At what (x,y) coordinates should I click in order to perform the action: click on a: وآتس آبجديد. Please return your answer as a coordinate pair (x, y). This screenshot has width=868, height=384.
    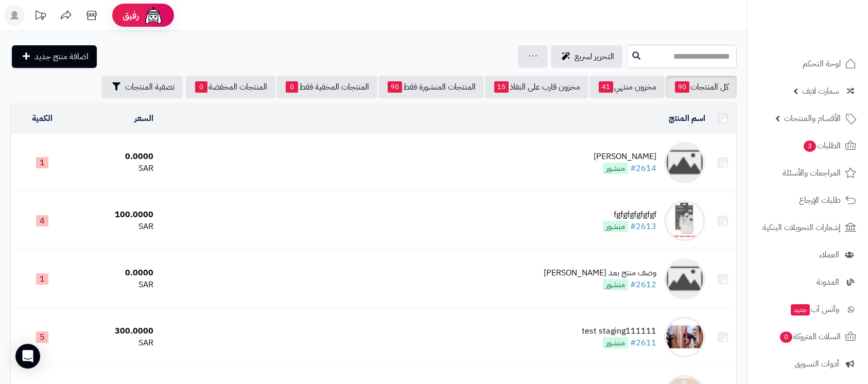
    Looking at the image, I should click on (808, 309).